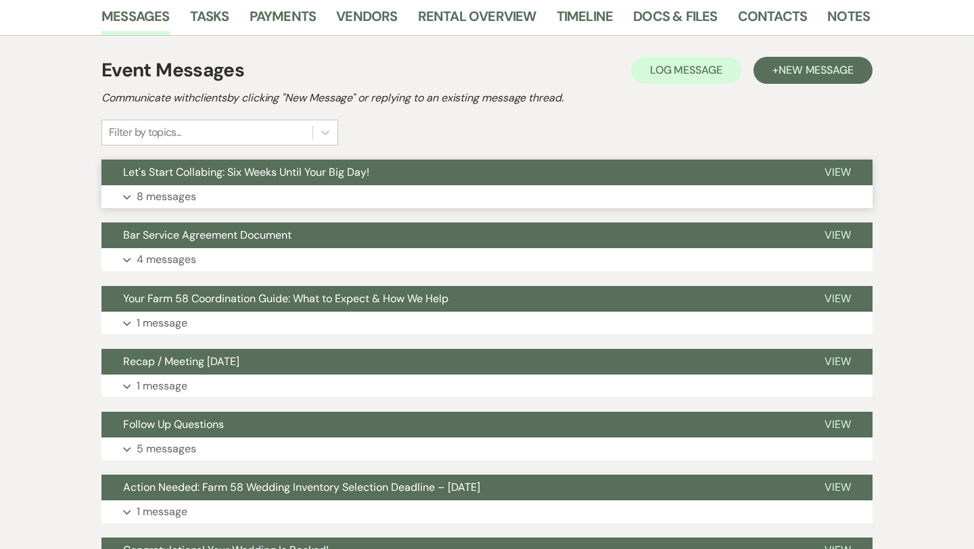 This screenshot has height=549, width=974. I want to click on span: Your Farm 58 Coordination Guide: What to Expect & How We Help, so click(285, 298).